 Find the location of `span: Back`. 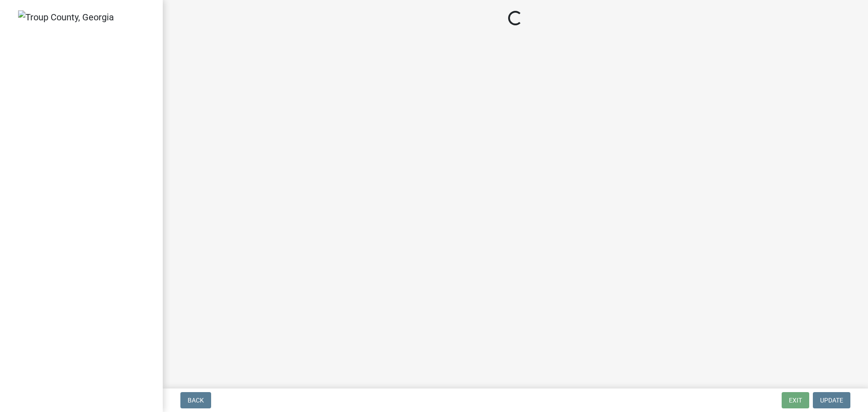

span: Back is located at coordinates (196, 401).